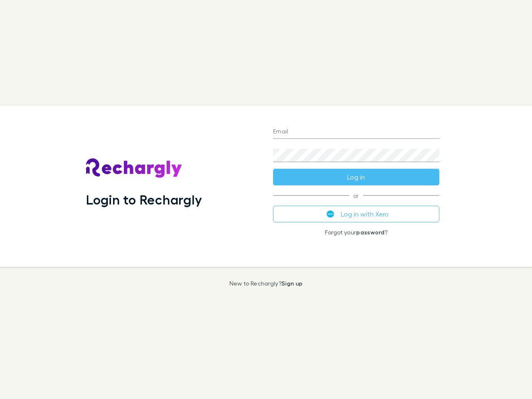  Describe the element at coordinates (356, 214) in the screenshot. I see `button: Log in with Xero` at that location.